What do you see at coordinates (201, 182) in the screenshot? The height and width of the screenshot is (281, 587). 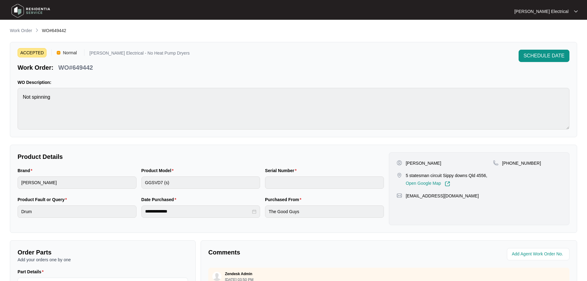 I see `input: Product Model` at bounding box center [201, 182].